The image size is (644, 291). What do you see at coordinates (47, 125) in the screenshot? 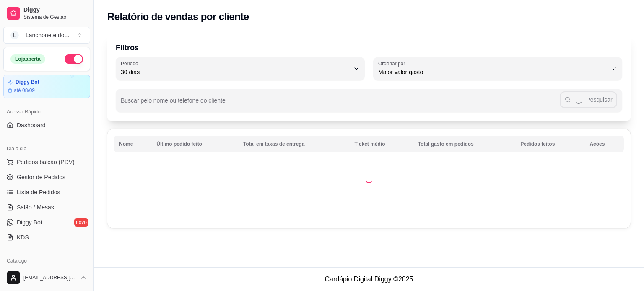
I see `a: Dashboard` at bounding box center [47, 125].